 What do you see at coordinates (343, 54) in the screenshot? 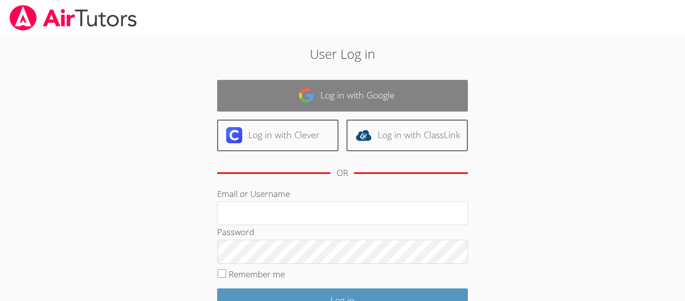
I see `h2: User Log in` at bounding box center [343, 54].